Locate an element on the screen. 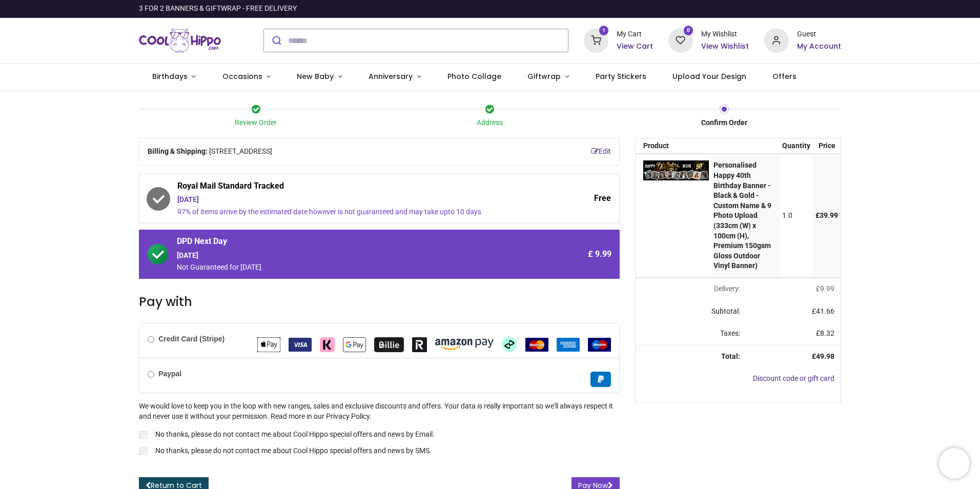 Image resolution: width=980 pixels, height=489 pixels. input: No thanks, please do not contact me about Cool Hippo special offers and news by SMS. is located at coordinates (143, 452).